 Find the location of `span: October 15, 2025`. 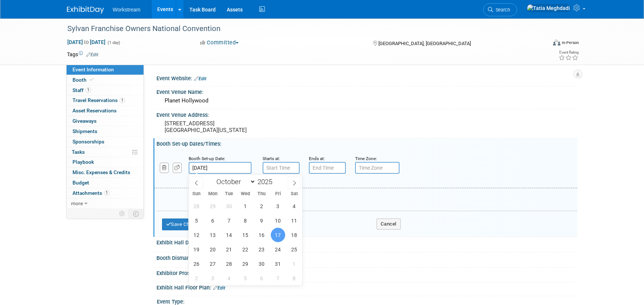

span: October 15, 2025 is located at coordinates (245, 235).